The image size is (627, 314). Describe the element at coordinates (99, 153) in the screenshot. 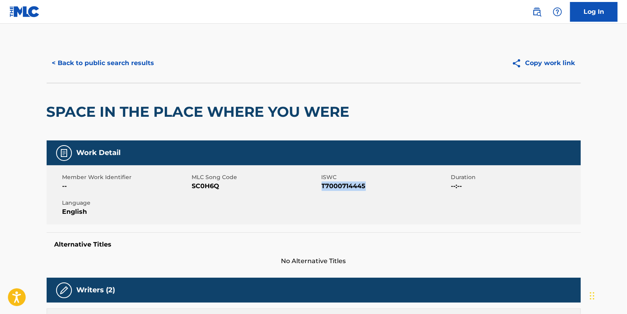

I see `h5: Work Detail` at that location.